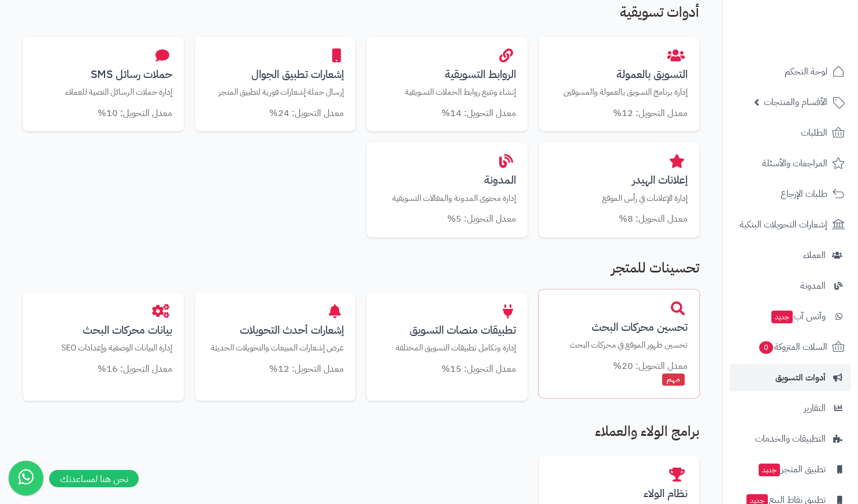 The width and height of the screenshot is (858, 504). Describe the element at coordinates (276, 348) in the screenshot. I see `p: عرض إشعارات المبيعات والتحويلات الحديثة` at that location.